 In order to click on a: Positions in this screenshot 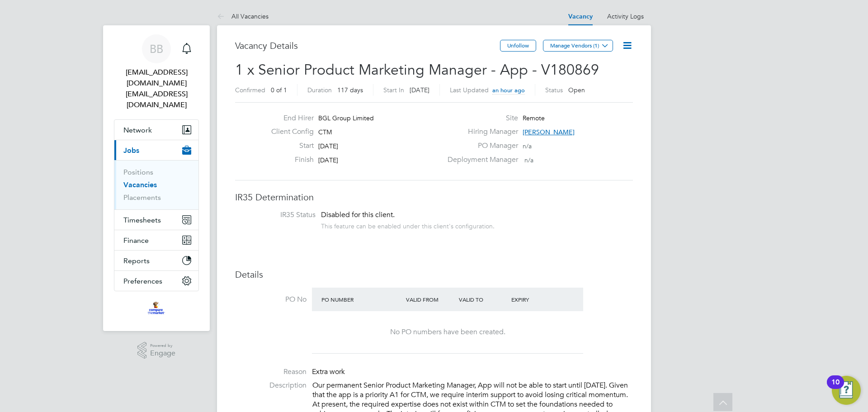, I will do `click(138, 172)`.